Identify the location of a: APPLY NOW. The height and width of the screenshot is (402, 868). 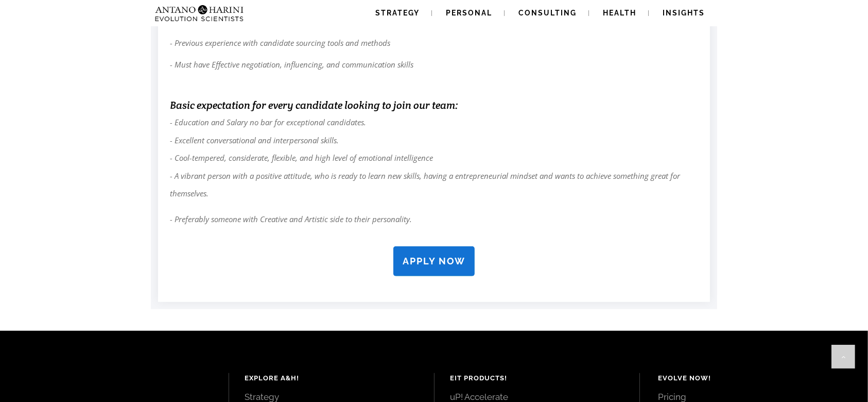
(434, 261).